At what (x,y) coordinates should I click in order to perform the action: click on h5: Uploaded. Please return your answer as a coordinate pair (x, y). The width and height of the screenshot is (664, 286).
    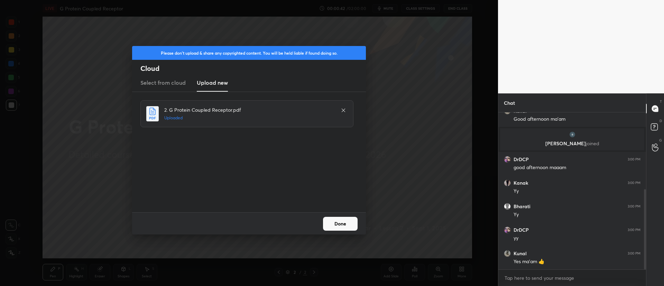
    Looking at the image, I should click on (249, 118).